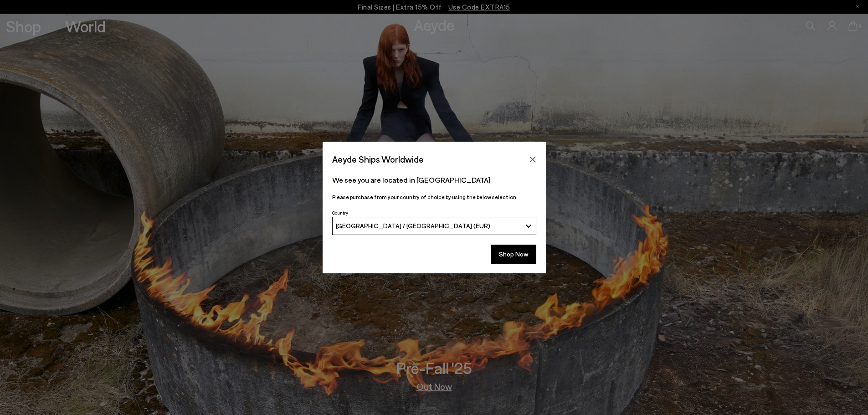 The image size is (868, 415). Describe the element at coordinates (434, 196) in the screenshot. I see `p: Please purchase from your country of choice by using the below selection:` at that location.